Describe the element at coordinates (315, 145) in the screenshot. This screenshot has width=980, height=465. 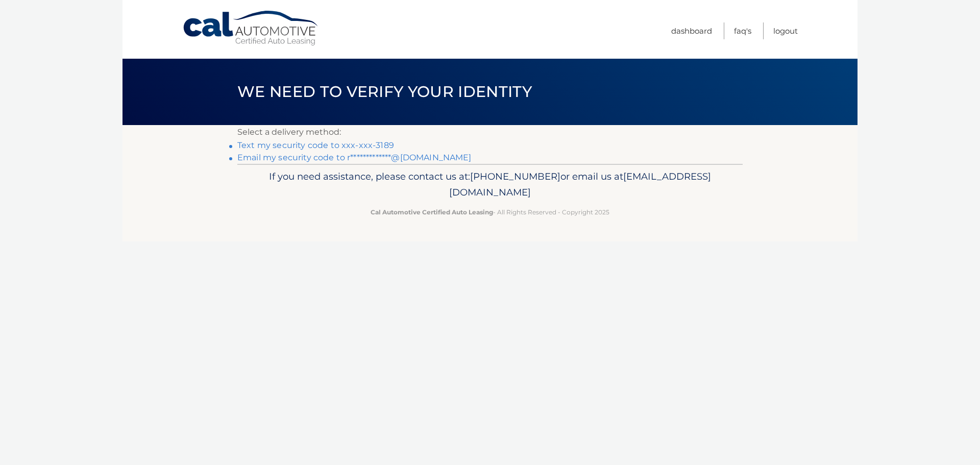
I see `a: Text my security code to xxx-xxx-3189` at that location.